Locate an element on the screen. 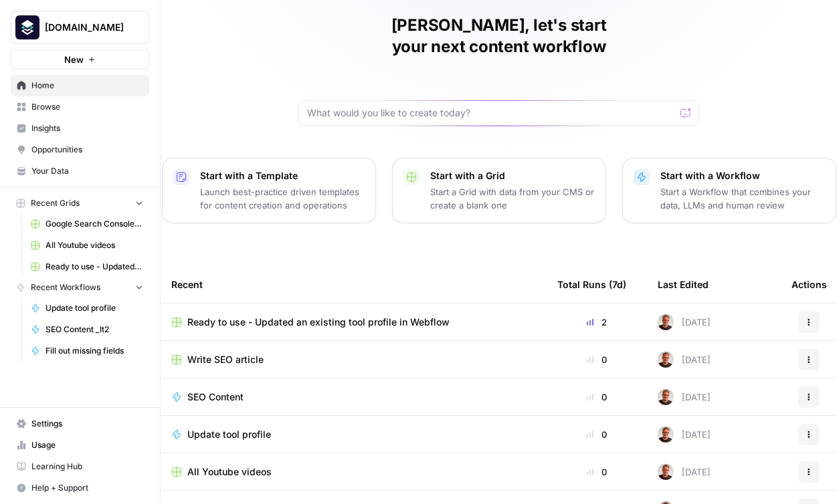  button: Recent Workflows is located at coordinates (80, 287).